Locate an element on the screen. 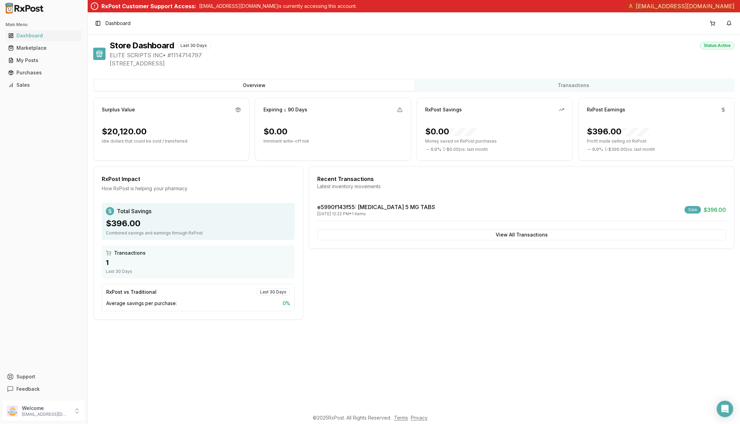  div: RxPost Savings is located at coordinates (443, 110).